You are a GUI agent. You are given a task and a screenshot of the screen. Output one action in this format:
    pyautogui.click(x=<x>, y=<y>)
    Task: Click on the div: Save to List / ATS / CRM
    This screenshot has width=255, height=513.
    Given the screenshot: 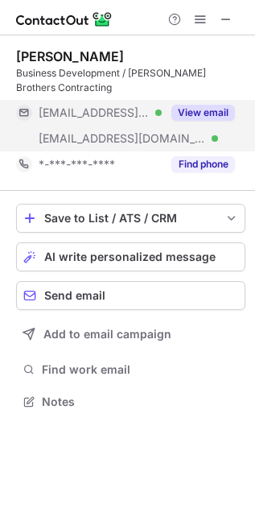 What is the action you would take?
    pyautogui.click(x=131, y=218)
    